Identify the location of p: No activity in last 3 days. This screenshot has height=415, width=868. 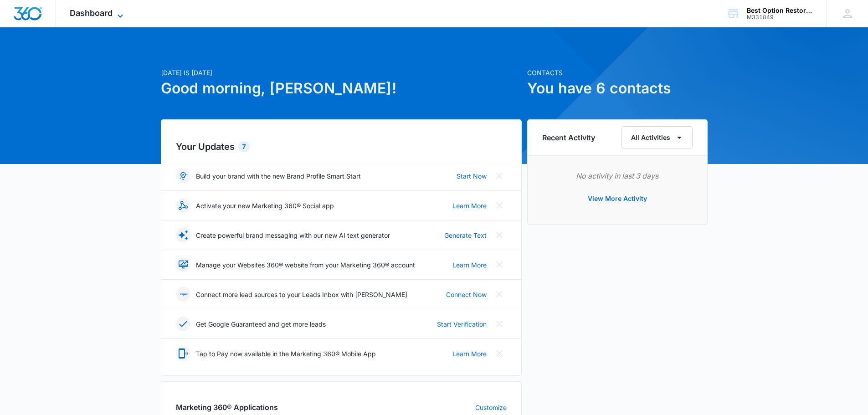
(617, 176).